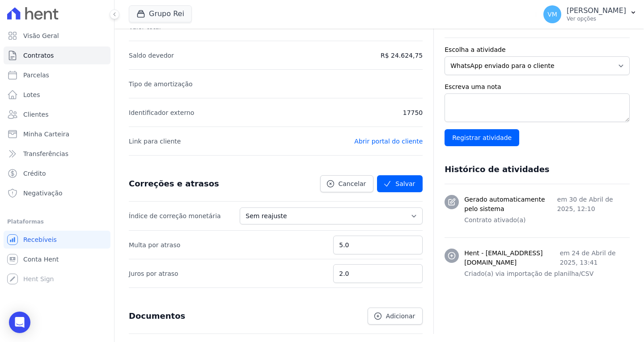 The height and width of the screenshot is (342, 644). I want to click on span: Lotes, so click(32, 95).